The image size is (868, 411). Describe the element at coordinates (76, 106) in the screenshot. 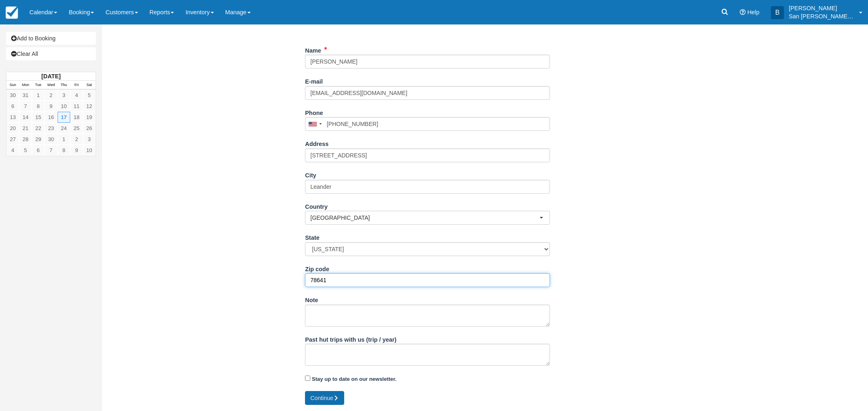

I see `a: 11` at that location.